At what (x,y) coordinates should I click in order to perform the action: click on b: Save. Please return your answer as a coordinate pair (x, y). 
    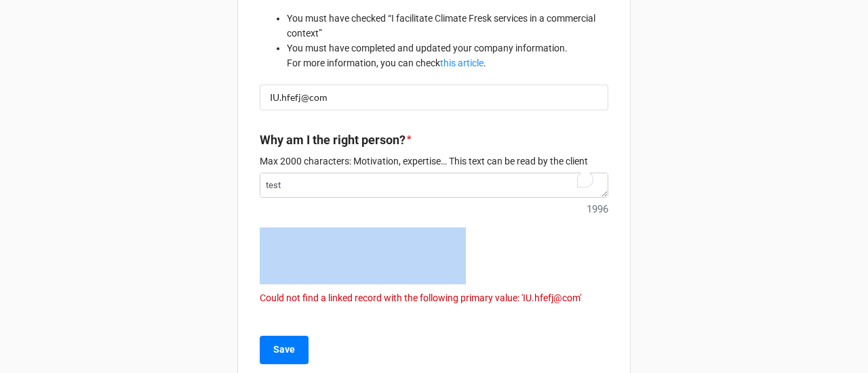
    Looking at the image, I should click on (284, 350).